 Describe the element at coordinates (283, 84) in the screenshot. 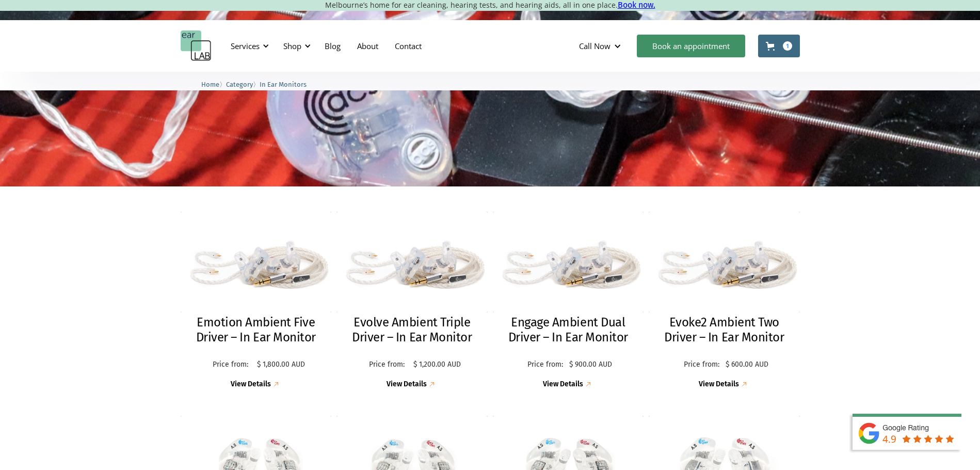

I see `span: In Ear Monitors` at that location.